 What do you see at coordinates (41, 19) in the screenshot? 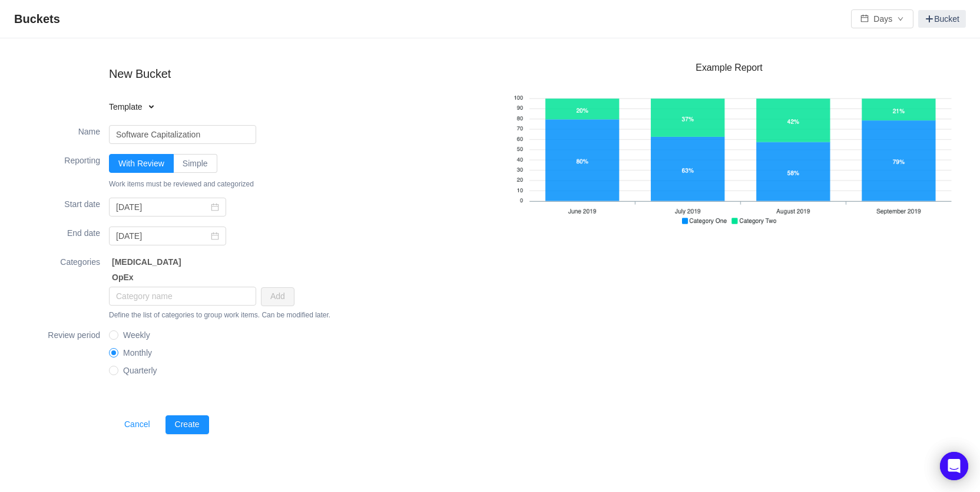
I see `span: Buckets` at bounding box center [41, 19].